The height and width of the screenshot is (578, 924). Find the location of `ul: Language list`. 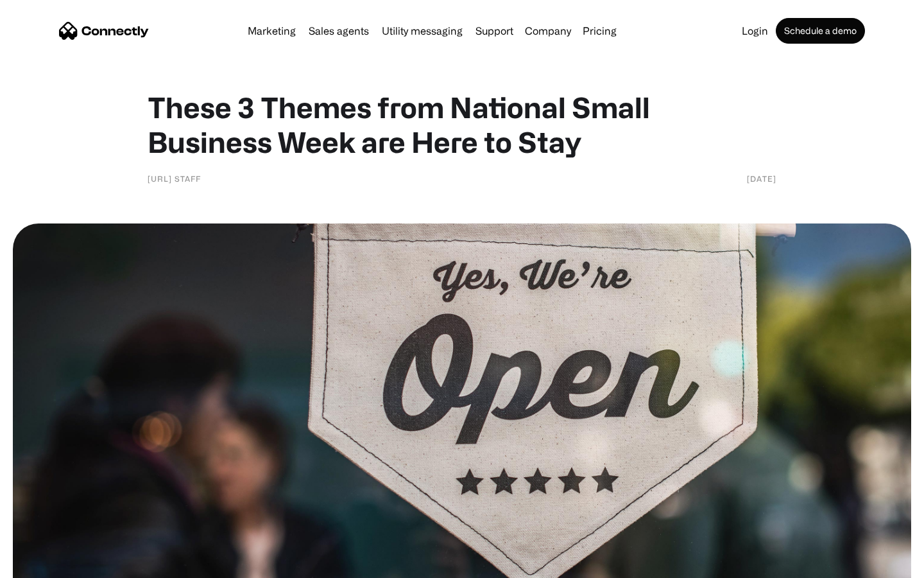

ul: Language list is located at coordinates (52, 564).